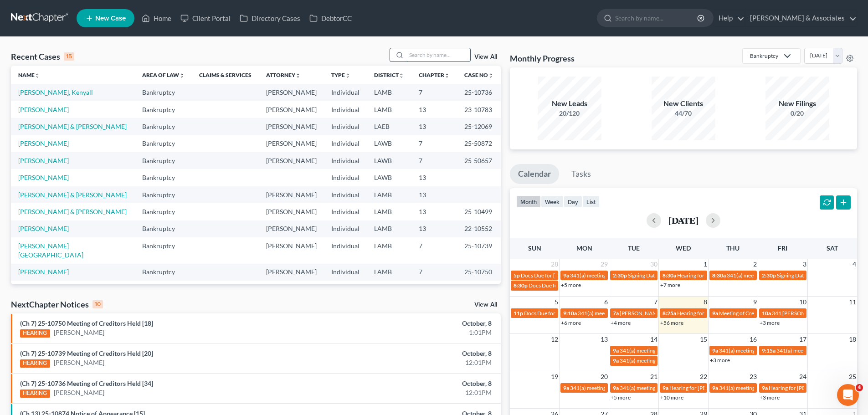 This screenshot has height=415, width=868. Describe the element at coordinates (654, 376) in the screenshot. I see `span: 21` at that location.